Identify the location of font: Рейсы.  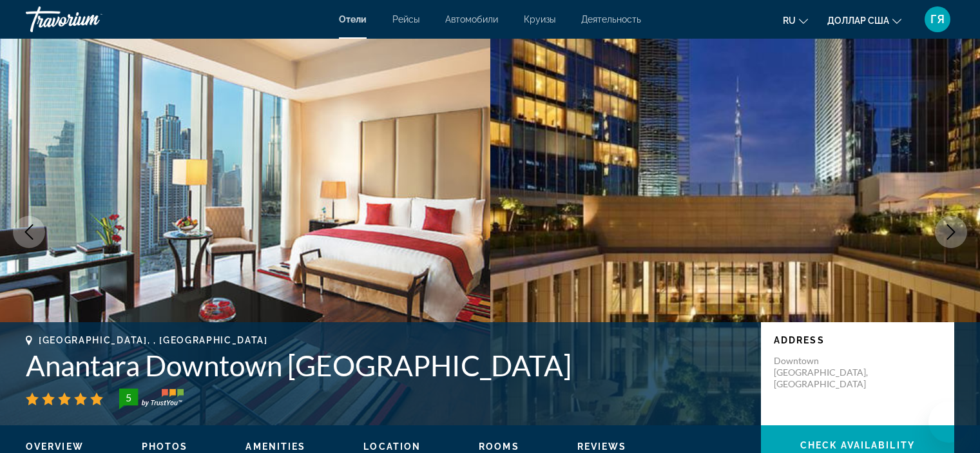
(406, 19).